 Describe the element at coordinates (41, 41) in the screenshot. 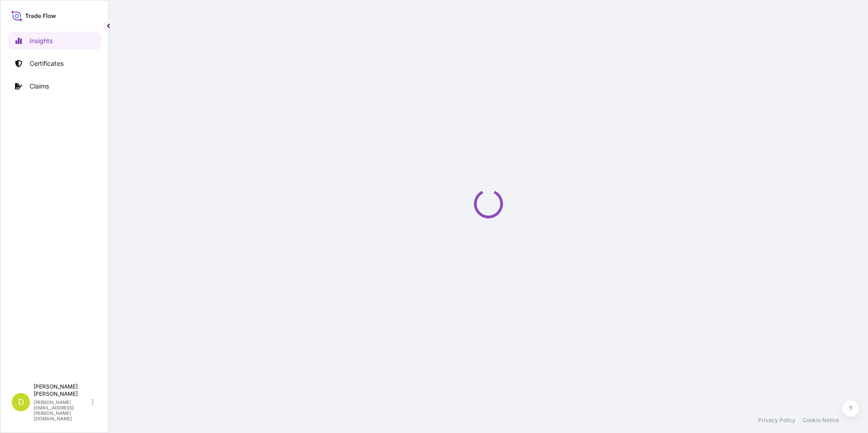

I see `p: Insights` at that location.